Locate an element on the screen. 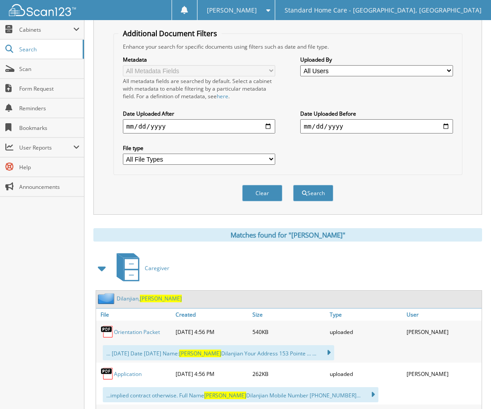  input: start is located at coordinates (199, 126).